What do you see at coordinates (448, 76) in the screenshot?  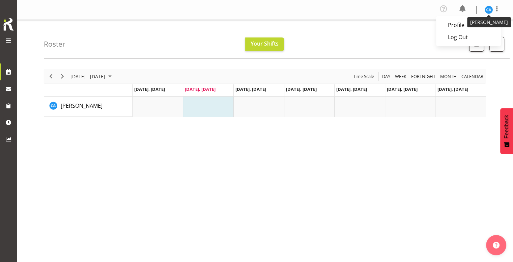 I see `span: Month` at bounding box center [448, 76].